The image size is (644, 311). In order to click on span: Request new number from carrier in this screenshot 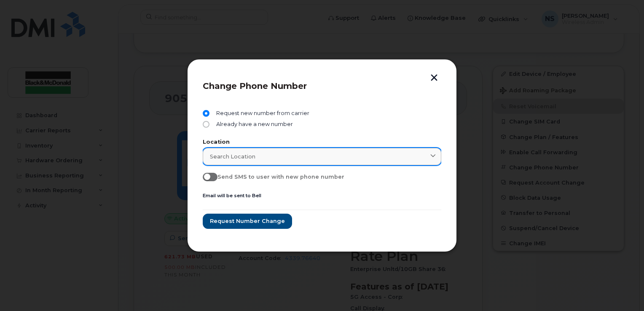, I will do `click(261, 114)`.